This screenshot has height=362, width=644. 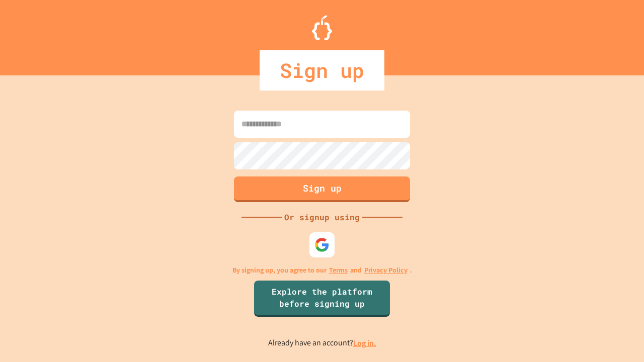 What do you see at coordinates (322, 71) in the screenshot?
I see `div: Sign up` at bounding box center [322, 71].